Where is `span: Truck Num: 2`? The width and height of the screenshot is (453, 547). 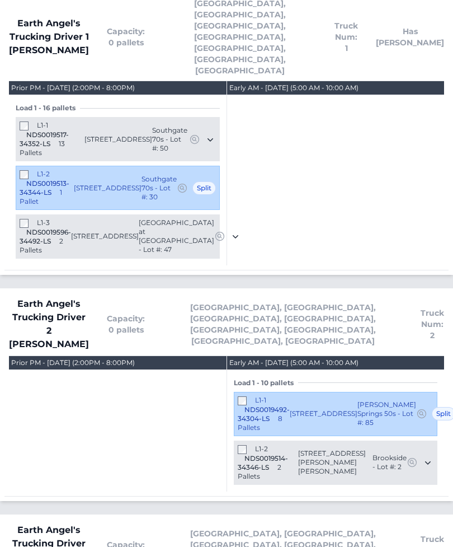
span: Truck Num: 2 is located at coordinates (433, 325).